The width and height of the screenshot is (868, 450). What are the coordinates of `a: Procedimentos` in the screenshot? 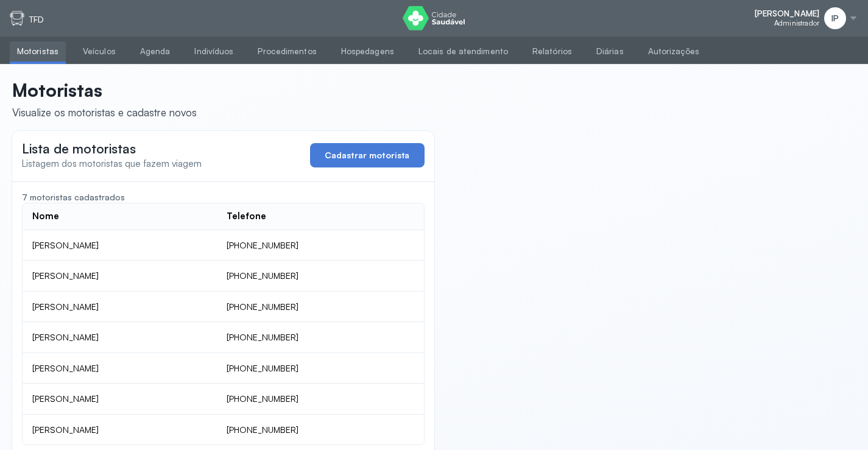 It's located at (287, 51).